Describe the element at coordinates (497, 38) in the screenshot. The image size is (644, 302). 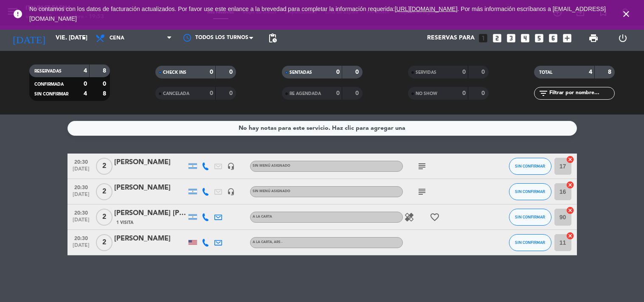
I see `i: looks_two` at that location.